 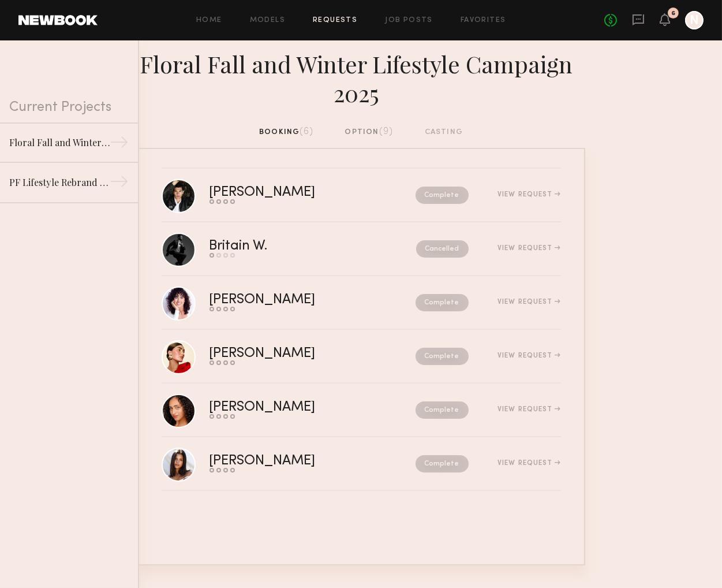 I want to click on a: Home, so click(x=209, y=20).